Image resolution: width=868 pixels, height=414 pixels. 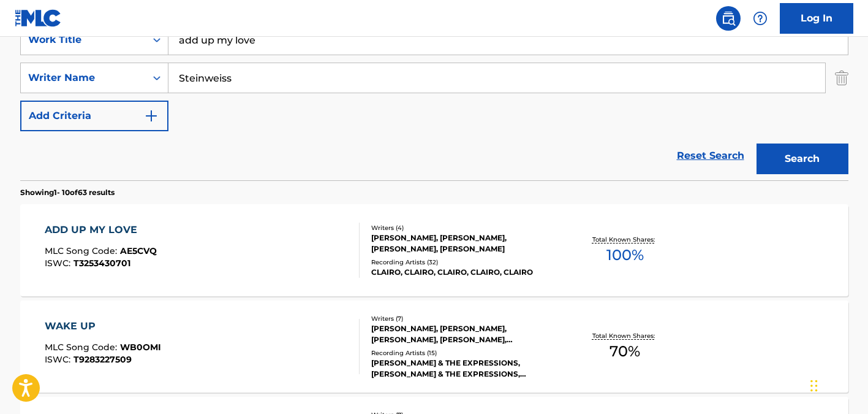 I want to click on a: Reset Search, so click(x=710, y=156).